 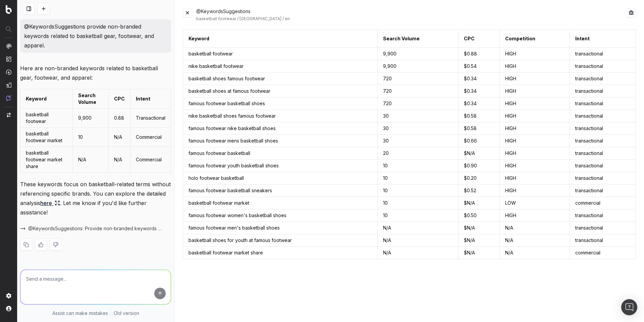 What do you see at coordinates (96, 73) in the screenshot?
I see `p: Here are non-branded keywords related to basketball gear, footwear, and apparel:` at bounding box center [96, 73].